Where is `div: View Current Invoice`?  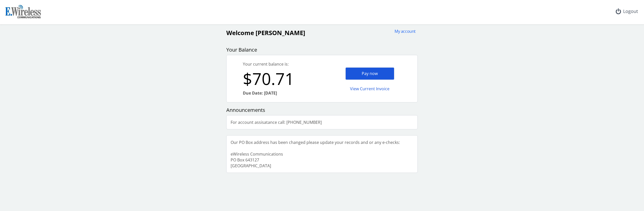 div: View Current Invoice is located at coordinates (370, 88).